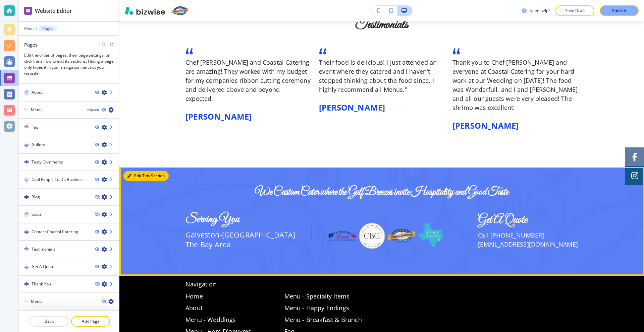  I want to click on p: Menu - Breakfast & Brunch, so click(331, 319).